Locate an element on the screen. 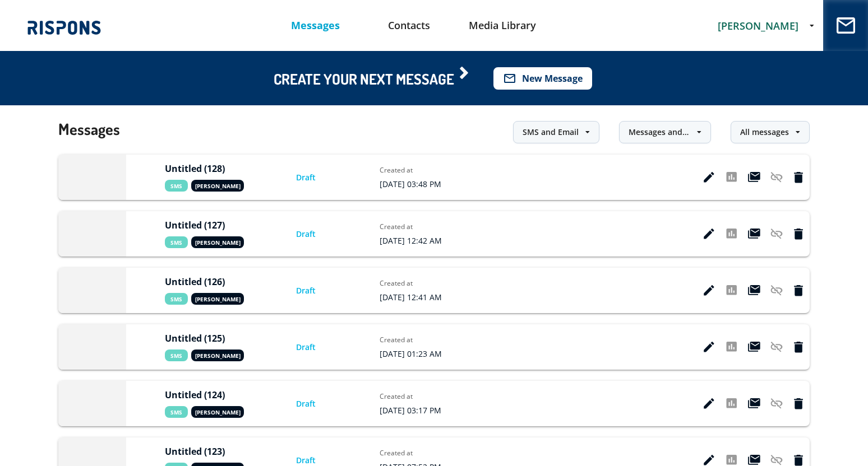  div: Untitled (128) is located at coordinates (211, 169).